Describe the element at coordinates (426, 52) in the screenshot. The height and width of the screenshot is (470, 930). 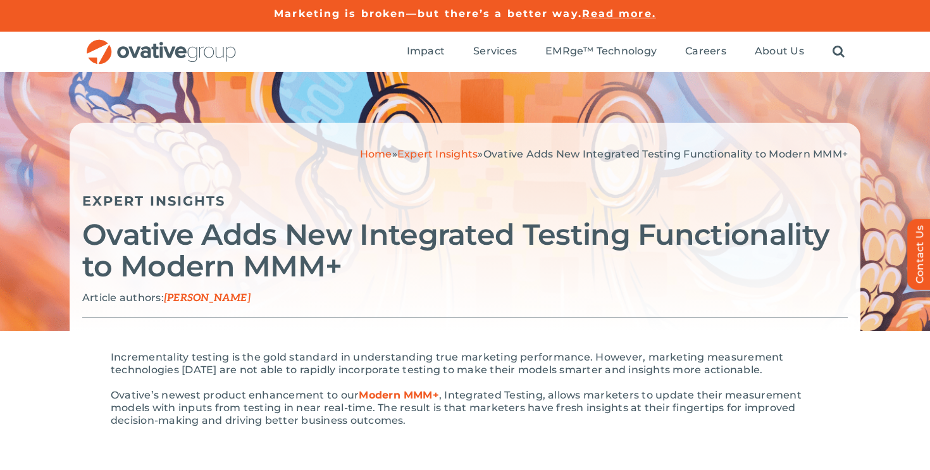
I see `a: Impact` at that location.